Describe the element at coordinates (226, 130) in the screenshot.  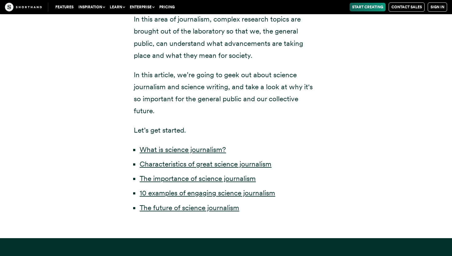
I see `p: Let’s get started.` at that location.